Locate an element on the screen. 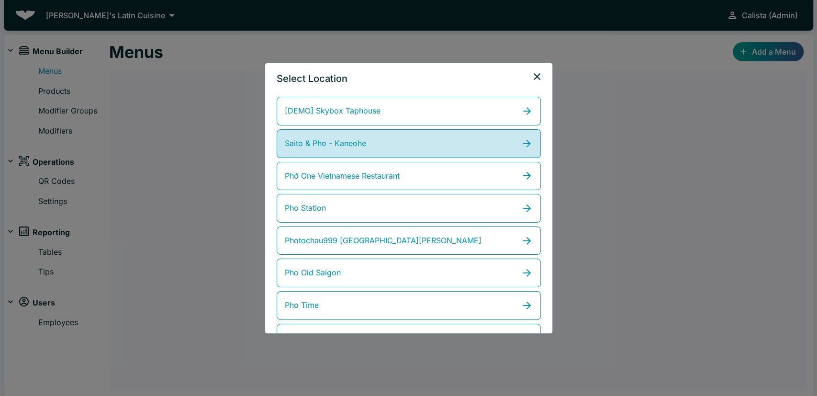 Image resolution: width=817 pixels, height=396 pixels. span: Pho Station is located at coordinates (305, 208).